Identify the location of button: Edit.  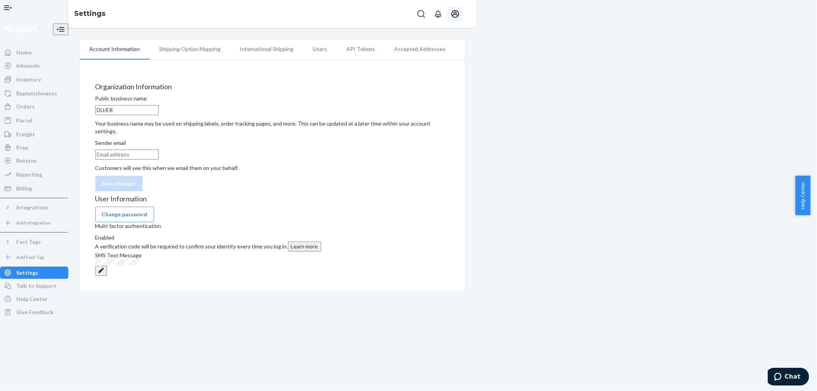
(101, 271).